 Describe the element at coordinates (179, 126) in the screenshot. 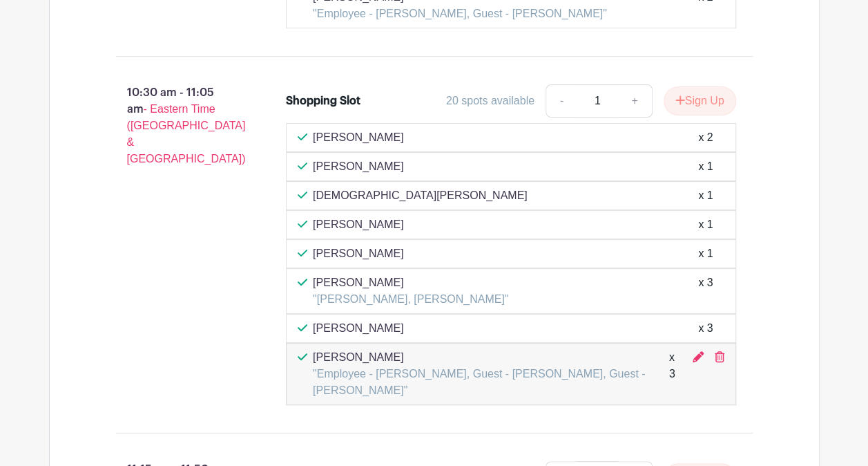

I see `p: 10:30 am - 11:05 am` at that location.